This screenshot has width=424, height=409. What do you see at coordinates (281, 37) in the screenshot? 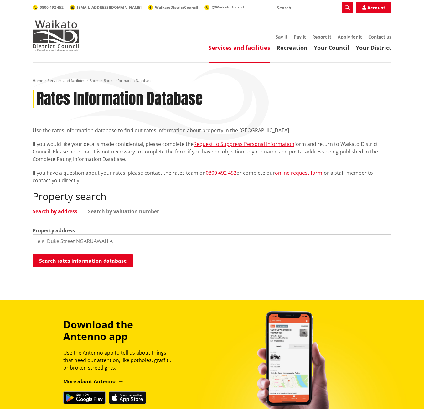
I see `a: Say it` at bounding box center [281, 37].